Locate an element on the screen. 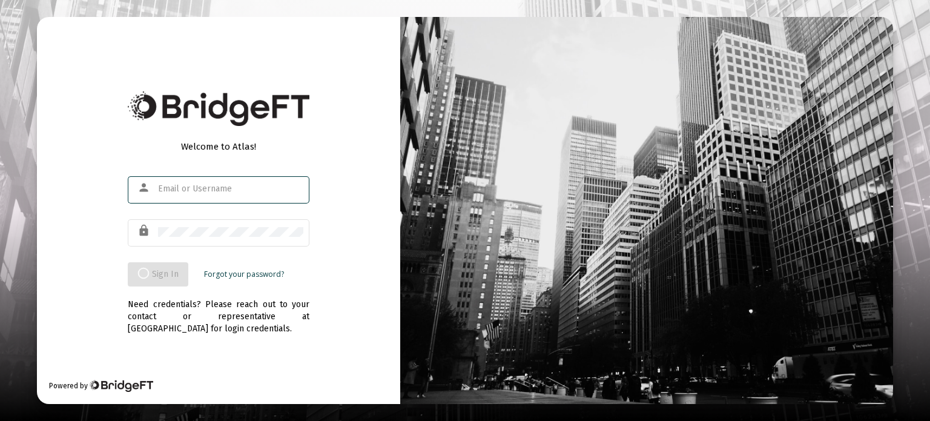 This screenshot has width=930, height=421. span: Sign In is located at coordinates (158, 274).